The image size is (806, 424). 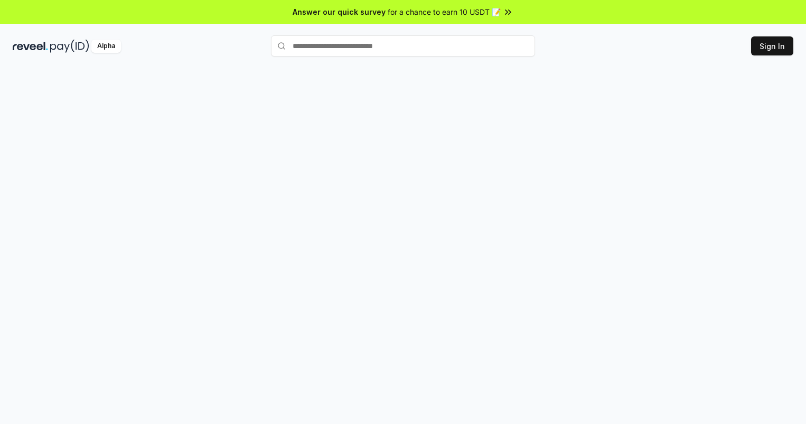 I want to click on span: Answer our quick survey, so click(x=339, y=12).